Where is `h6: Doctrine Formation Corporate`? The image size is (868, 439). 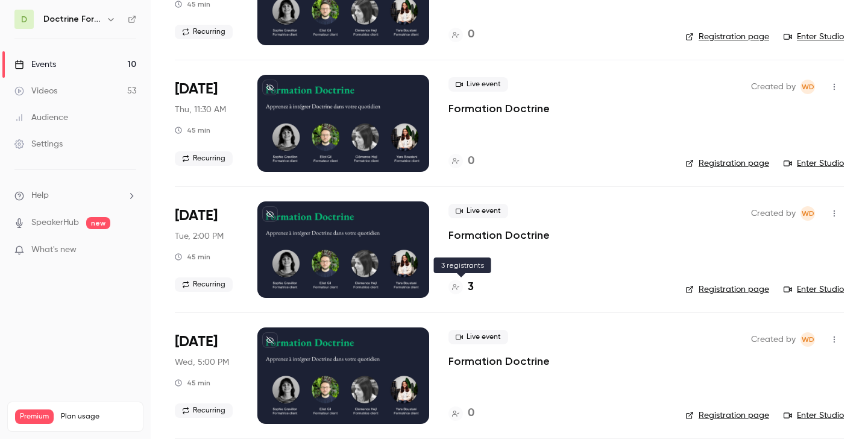 h6: Doctrine Formation Corporate is located at coordinates (72, 19).